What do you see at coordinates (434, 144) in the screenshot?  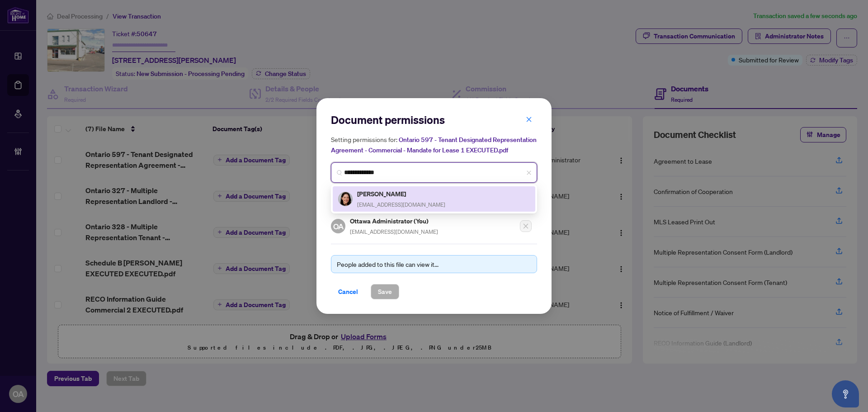 I see `h5: Setting permissions for:` at bounding box center [434, 144].